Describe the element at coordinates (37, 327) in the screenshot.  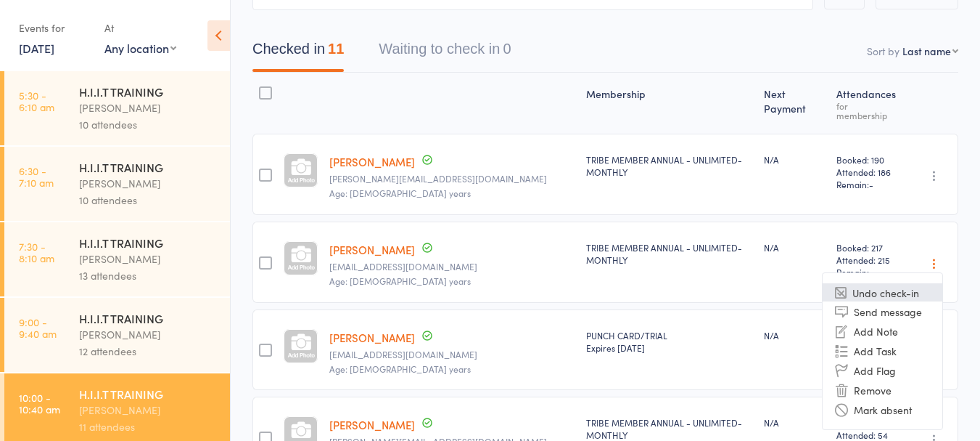
I see `time: 9:00 - 9:40 am` at that location.